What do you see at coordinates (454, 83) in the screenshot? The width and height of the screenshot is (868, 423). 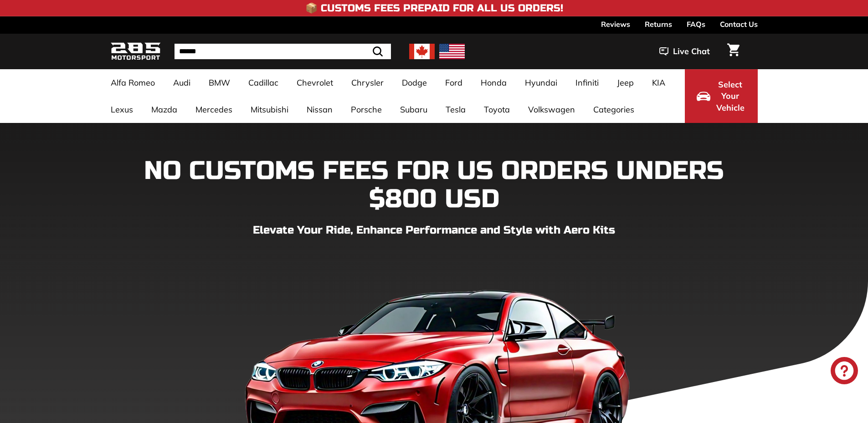 I see `a: Ford` at bounding box center [454, 83].